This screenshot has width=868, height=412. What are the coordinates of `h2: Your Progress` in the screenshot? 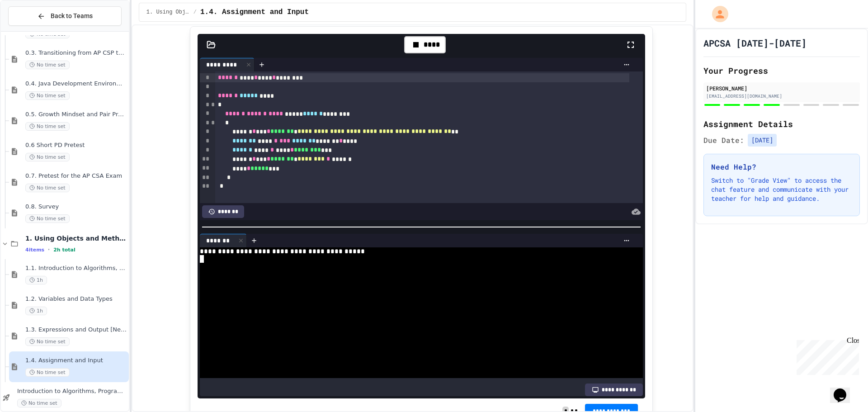 It's located at (782, 70).